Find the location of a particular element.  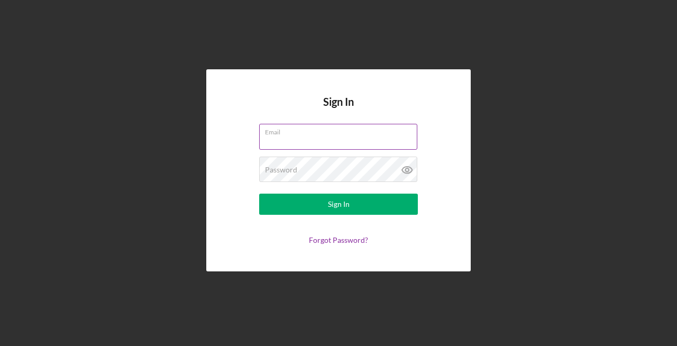

label: Email is located at coordinates (341, 130).